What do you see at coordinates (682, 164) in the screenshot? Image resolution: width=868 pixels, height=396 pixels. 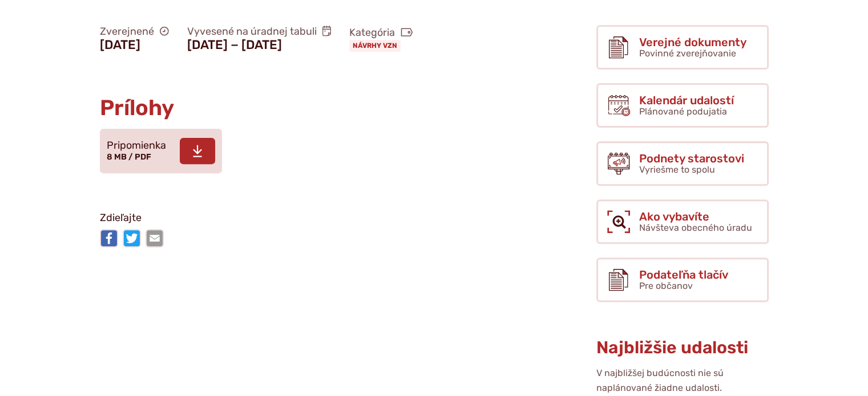 I see `a: Podnety starostovi Vyriešme to spolu` at bounding box center [682, 164].